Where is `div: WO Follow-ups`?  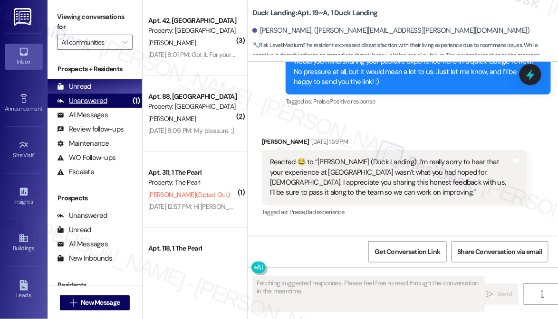 div: WO Follow-ups is located at coordinates (86, 158).